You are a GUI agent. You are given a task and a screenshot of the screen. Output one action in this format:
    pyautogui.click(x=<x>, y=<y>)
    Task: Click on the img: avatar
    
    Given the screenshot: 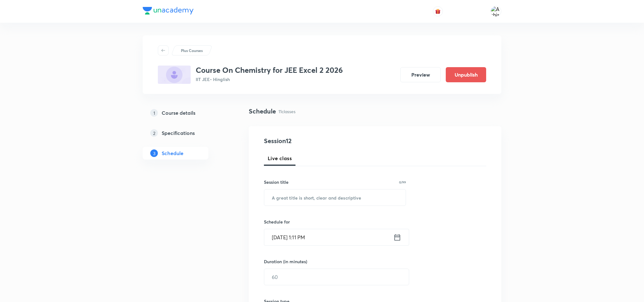 What is the action you would take?
    pyautogui.click(x=438, y=11)
    